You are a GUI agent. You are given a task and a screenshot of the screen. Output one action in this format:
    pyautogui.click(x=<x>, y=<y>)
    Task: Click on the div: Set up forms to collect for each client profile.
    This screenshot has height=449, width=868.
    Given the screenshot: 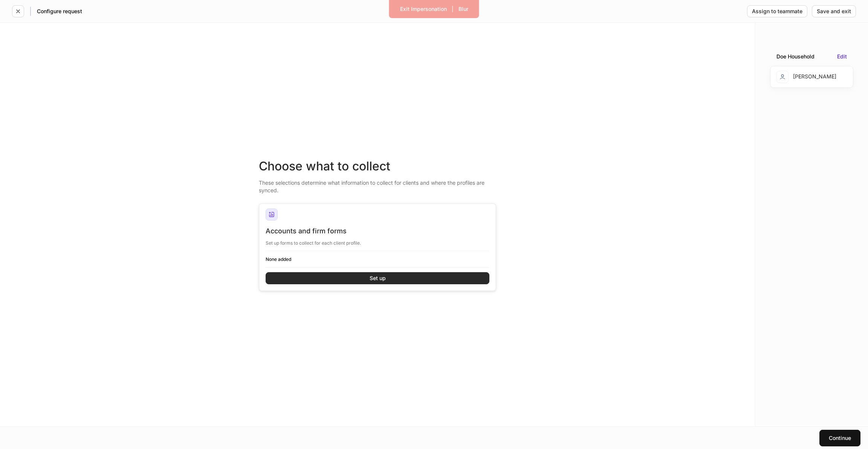 What is the action you would take?
    pyautogui.click(x=378, y=241)
    